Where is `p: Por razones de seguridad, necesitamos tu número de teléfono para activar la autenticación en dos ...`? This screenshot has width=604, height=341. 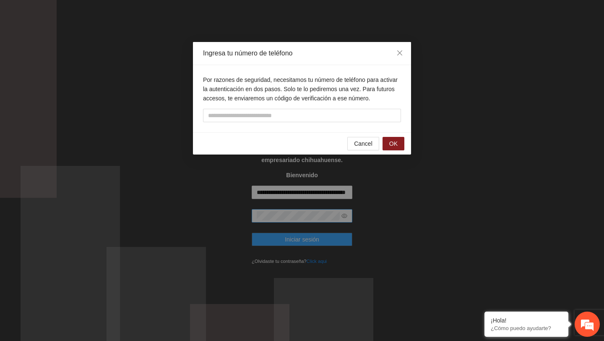
p: Por razones de seguridad, necesitamos tu número de teléfono para activar la autenticación en dos ... is located at coordinates (302, 89).